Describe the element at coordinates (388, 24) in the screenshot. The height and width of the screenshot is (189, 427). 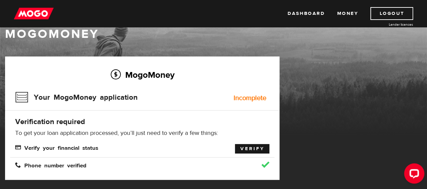
I see `a: Lender licences` at that location.